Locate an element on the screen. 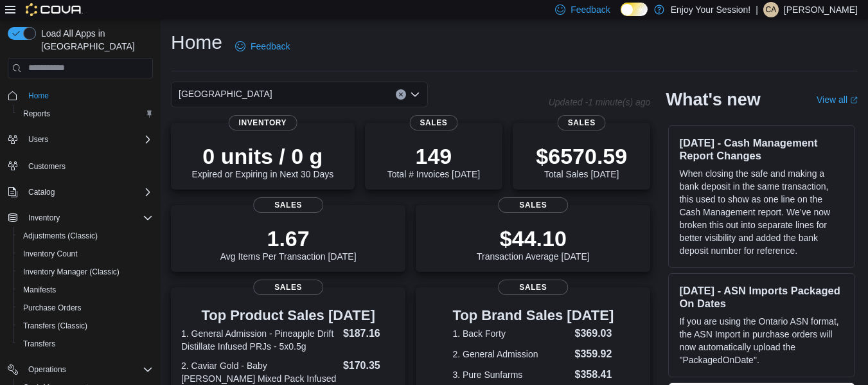 The width and height of the screenshot is (868, 385). a: Reports is located at coordinates (36, 114).